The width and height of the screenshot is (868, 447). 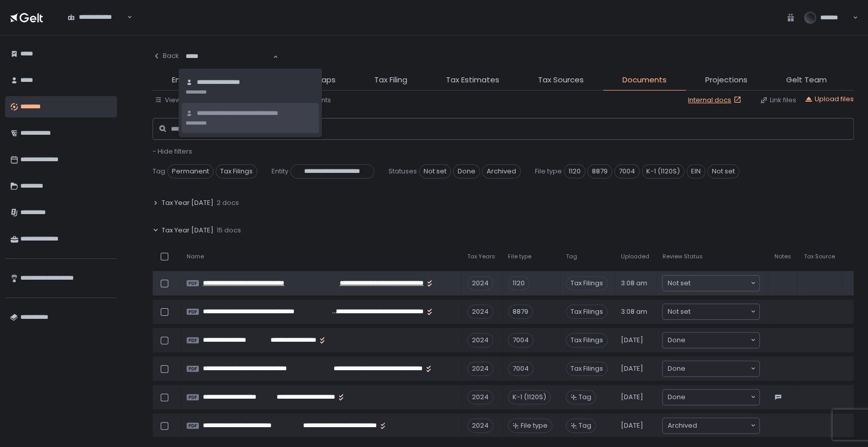 I want to click on span: Tax Years, so click(x=481, y=256).